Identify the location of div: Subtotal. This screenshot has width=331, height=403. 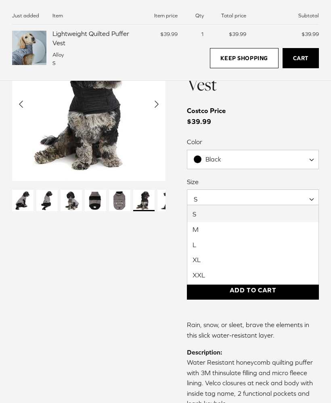
(283, 16).